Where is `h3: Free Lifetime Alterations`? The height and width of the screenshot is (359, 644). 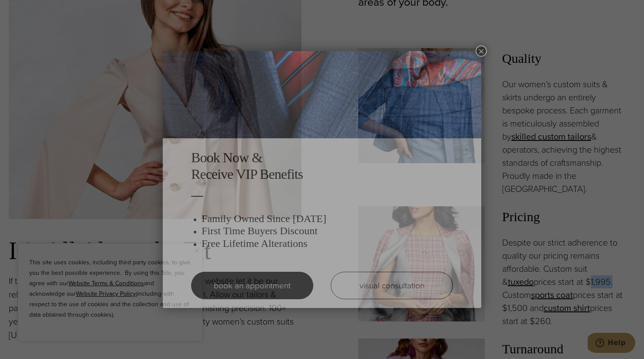 h3: Free Lifetime Alterations is located at coordinates (327, 244).